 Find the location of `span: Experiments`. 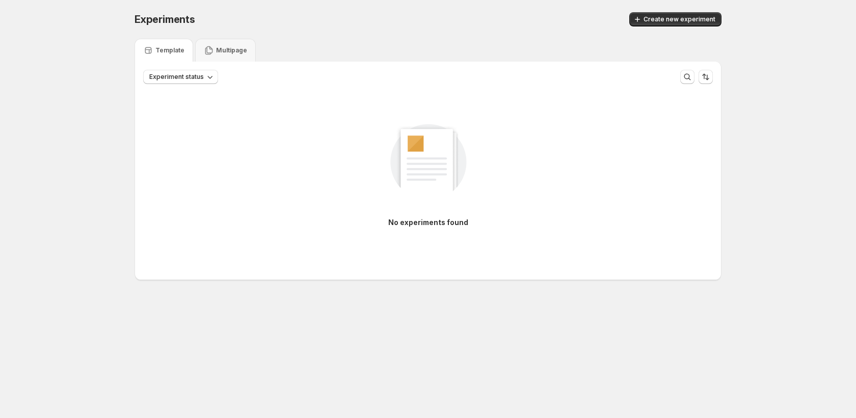

span: Experiments is located at coordinates (165, 19).